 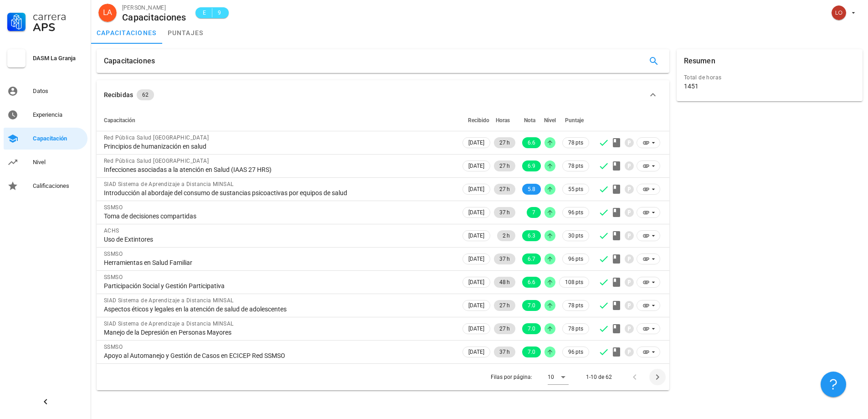 I want to click on th: Nivel, so click(x=550, y=120).